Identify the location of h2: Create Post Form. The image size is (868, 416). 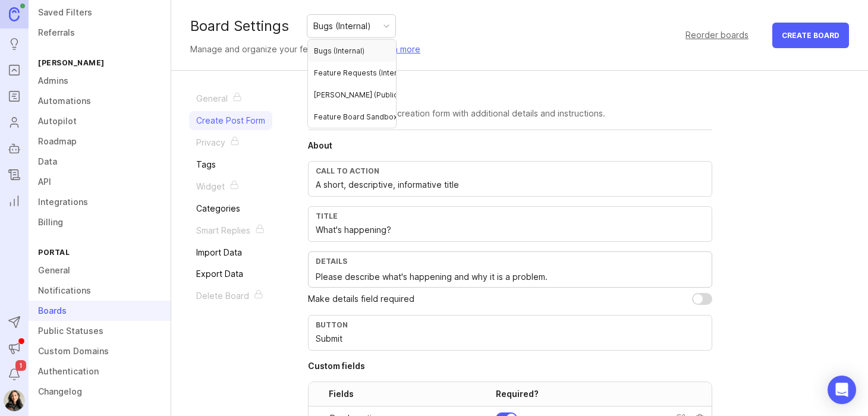
(510, 96).